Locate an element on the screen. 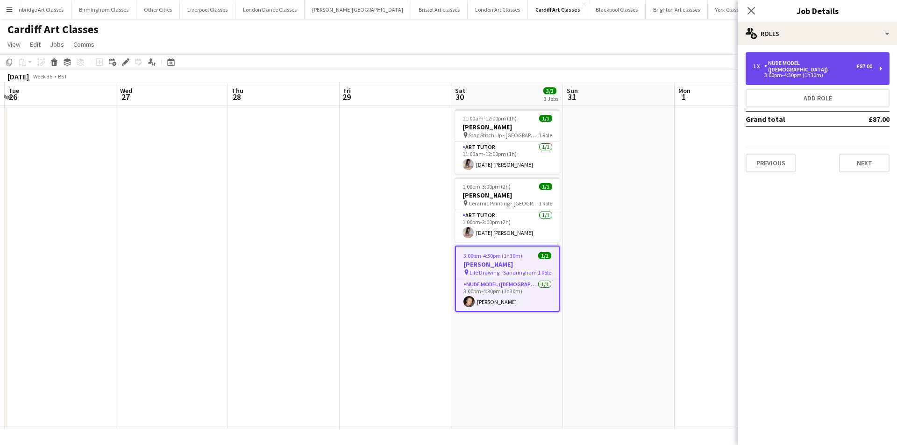 The width and height of the screenshot is (897, 445). button: Bristol Art classes is located at coordinates (439, 9).